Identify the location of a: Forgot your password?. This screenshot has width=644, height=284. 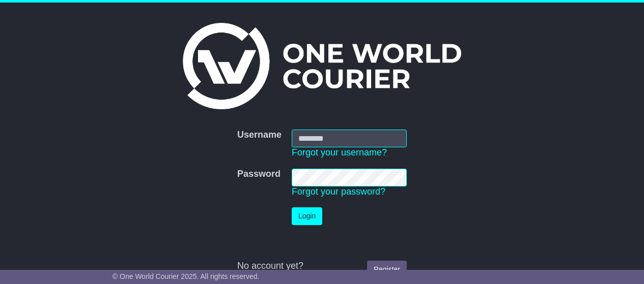
(339, 192).